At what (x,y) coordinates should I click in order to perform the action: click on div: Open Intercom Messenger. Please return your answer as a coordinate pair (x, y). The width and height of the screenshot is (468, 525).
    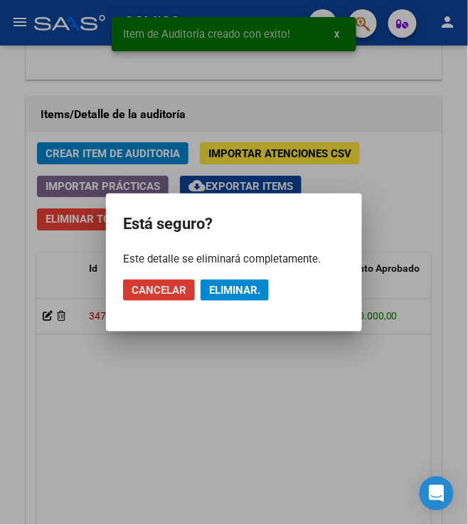
    Looking at the image, I should click on (437, 494).